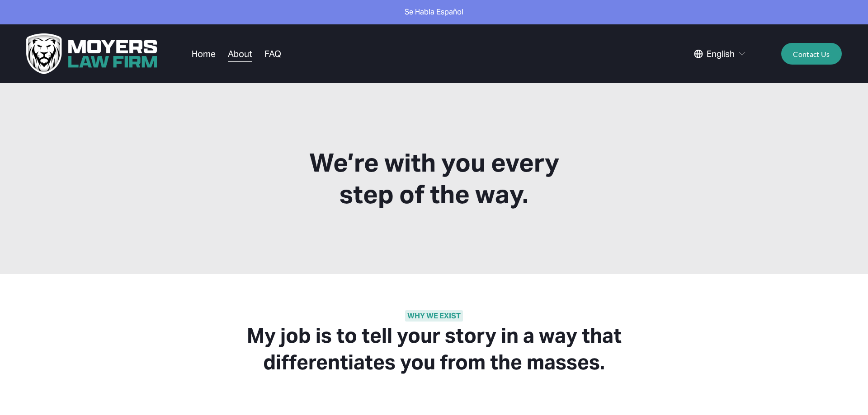 This screenshot has width=868, height=415. I want to click on strong: WHY WE EXIST, so click(434, 316).